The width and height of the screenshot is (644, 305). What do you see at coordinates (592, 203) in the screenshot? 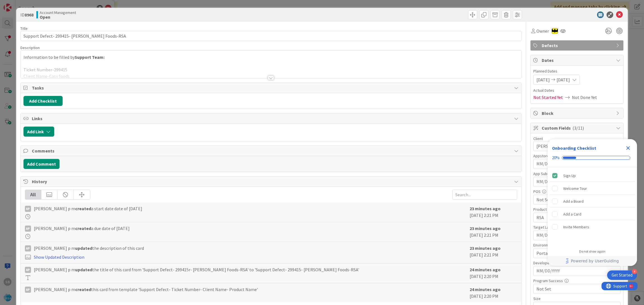
I see `div: Checklist Container` at bounding box center [592, 203].